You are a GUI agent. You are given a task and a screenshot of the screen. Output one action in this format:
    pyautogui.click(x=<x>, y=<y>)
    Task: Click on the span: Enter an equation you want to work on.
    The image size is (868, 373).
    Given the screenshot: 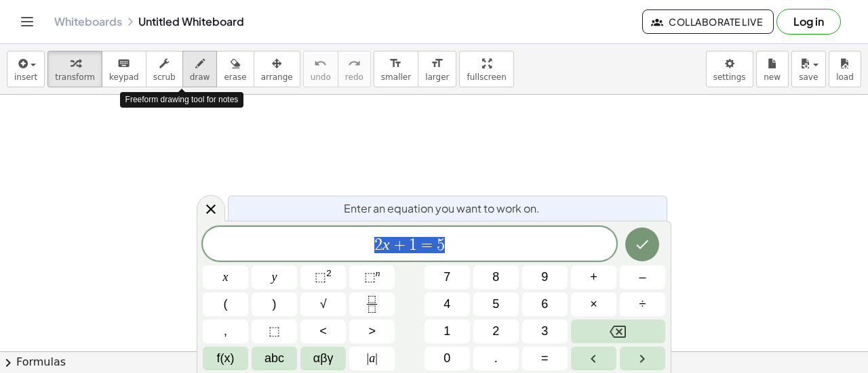 What is the action you would take?
    pyautogui.click(x=441, y=209)
    